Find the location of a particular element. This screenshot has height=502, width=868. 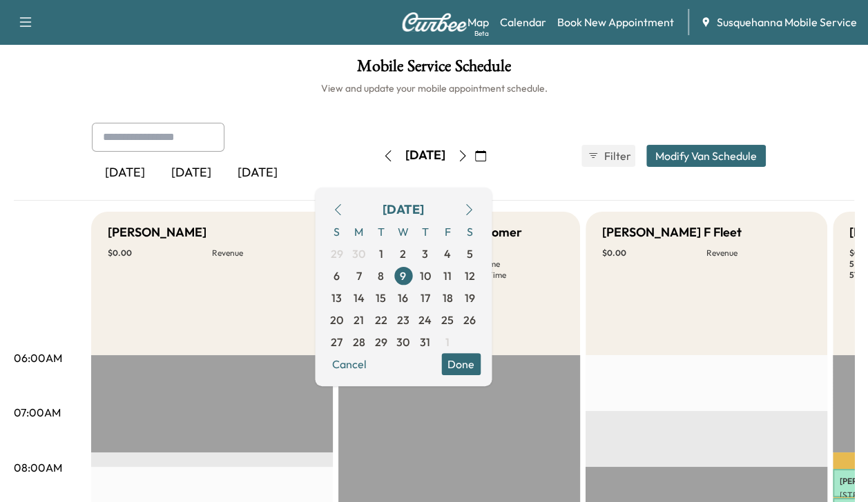

span: 8 is located at coordinates (380, 276).